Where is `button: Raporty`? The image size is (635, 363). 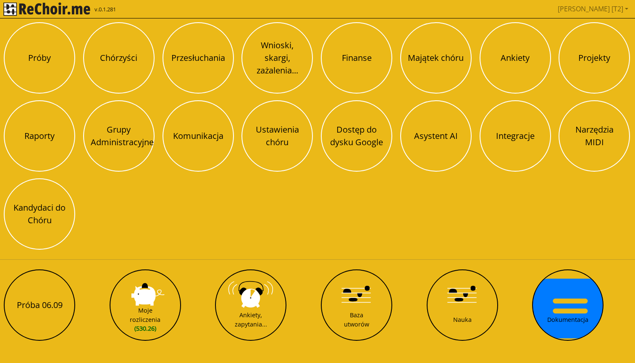
button: Raporty is located at coordinates (39, 136).